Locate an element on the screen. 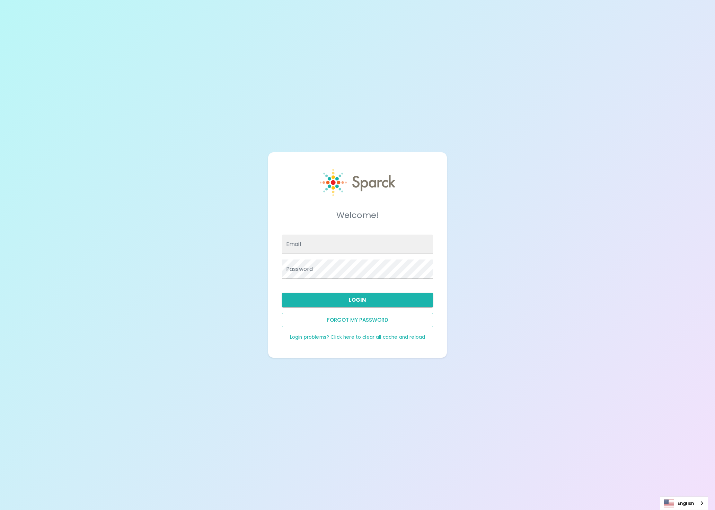 Image resolution: width=715 pixels, height=510 pixels. a: Login problems? Click here to clear all cache and reload is located at coordinates (357, 337).